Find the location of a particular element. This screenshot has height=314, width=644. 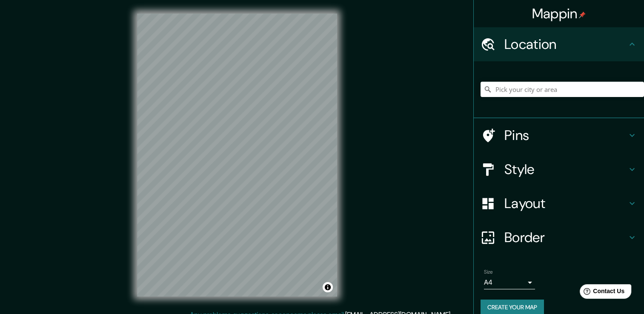

h4: Style is located at coordinates (566, 169).